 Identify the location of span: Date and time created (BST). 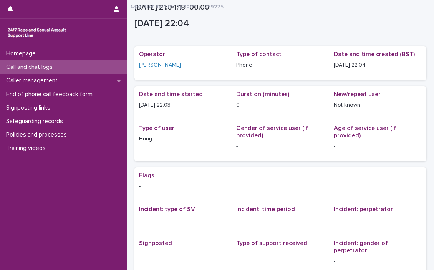
(374, 54).